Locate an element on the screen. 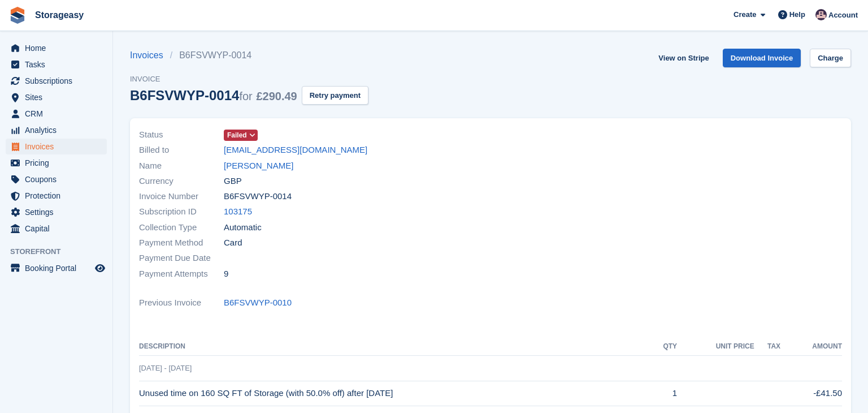  span: Capital is located at coordinates (59, 228).